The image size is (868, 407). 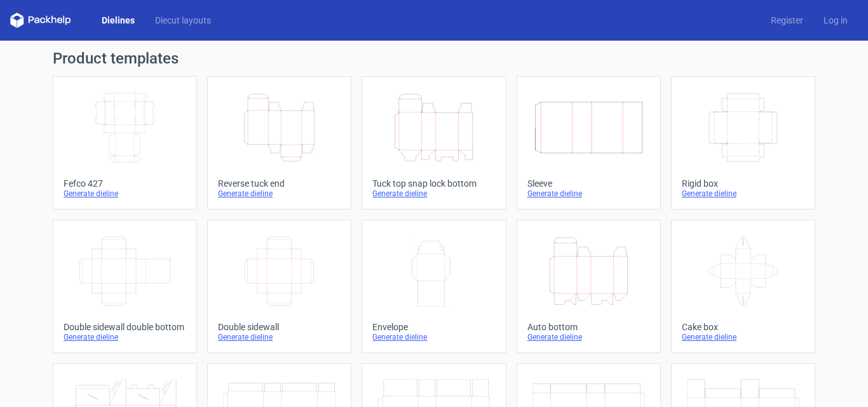 I want to click on a: Tuck top snap lock bottomGenerate dieline, so click(x=434, y=143).